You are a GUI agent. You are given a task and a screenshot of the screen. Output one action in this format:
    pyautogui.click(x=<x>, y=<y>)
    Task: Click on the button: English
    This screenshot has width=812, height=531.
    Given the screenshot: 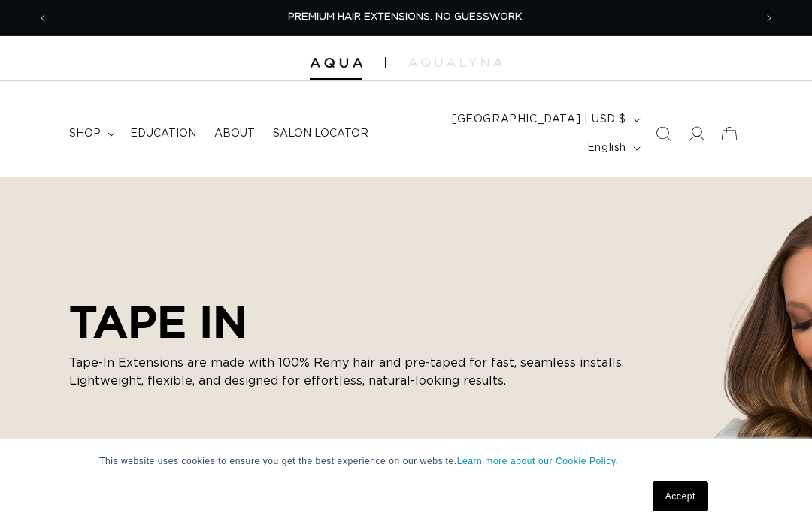 What is the action you would take?
    pyautogui.click(x=612, y=148)
    